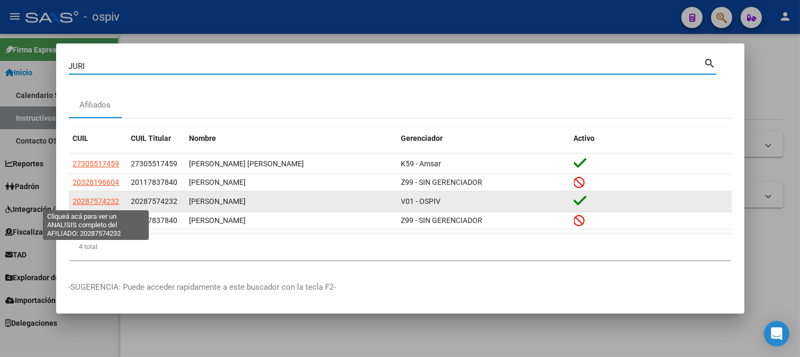  Describe the element at coordinates (776, 333) in the screenshot. I see `div: Open Intercom Messenger` at that location.